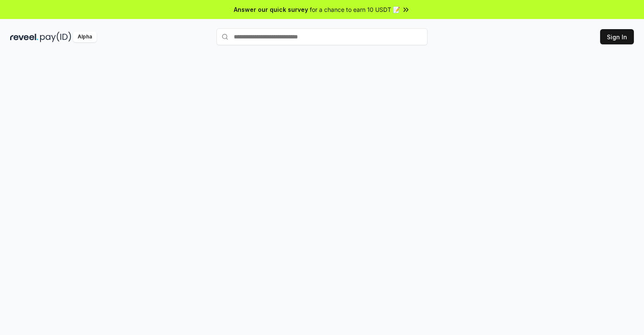 Image resolution: width=644 pixels, height=335 pixels. Describe the element at coordinates (271, 9) in the screenshot. I see `span: Answer our quick survey` at that location.